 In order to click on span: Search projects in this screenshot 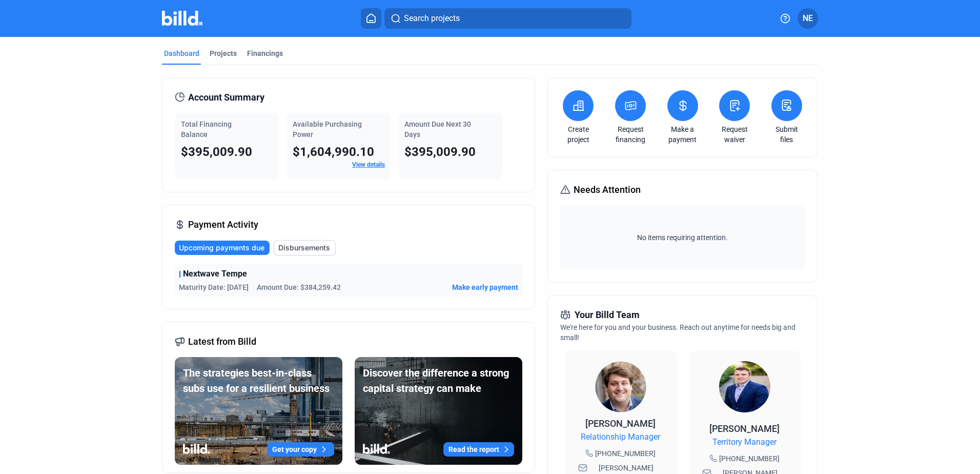, I will do `click(432, 18)`.